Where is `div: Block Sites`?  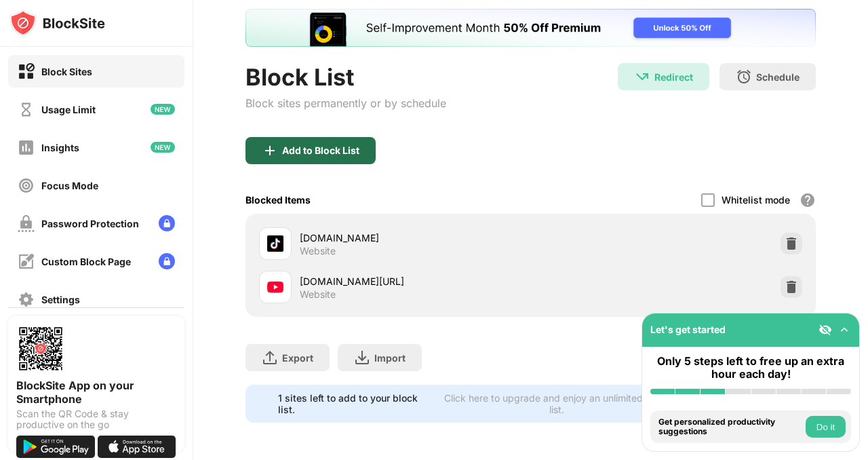 div: Block Sites is located at coordinates (66, 71).